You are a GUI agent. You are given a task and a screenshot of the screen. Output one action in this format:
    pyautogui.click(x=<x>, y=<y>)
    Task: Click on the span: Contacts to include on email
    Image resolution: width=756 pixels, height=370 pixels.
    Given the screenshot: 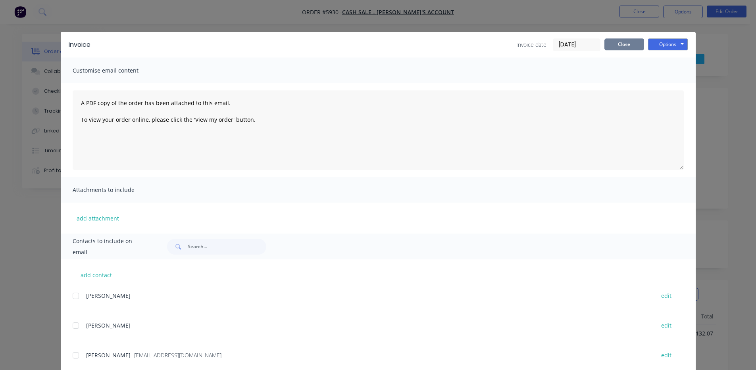 What is the action you would take?
    pyautogui.click(x=110, y=247)
    